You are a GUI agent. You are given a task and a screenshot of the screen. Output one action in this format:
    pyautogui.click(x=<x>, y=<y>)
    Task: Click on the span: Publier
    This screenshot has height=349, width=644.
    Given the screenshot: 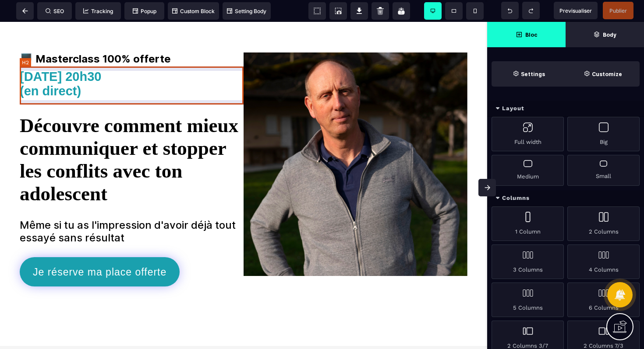 What is the action you would take?
    pyautogui.click(x=618, y=11)
    